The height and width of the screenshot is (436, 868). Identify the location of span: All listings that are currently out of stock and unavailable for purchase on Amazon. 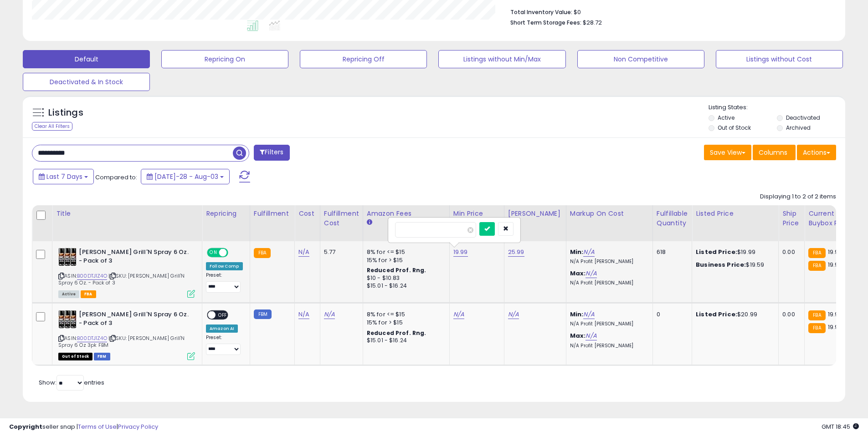
(75, 356).